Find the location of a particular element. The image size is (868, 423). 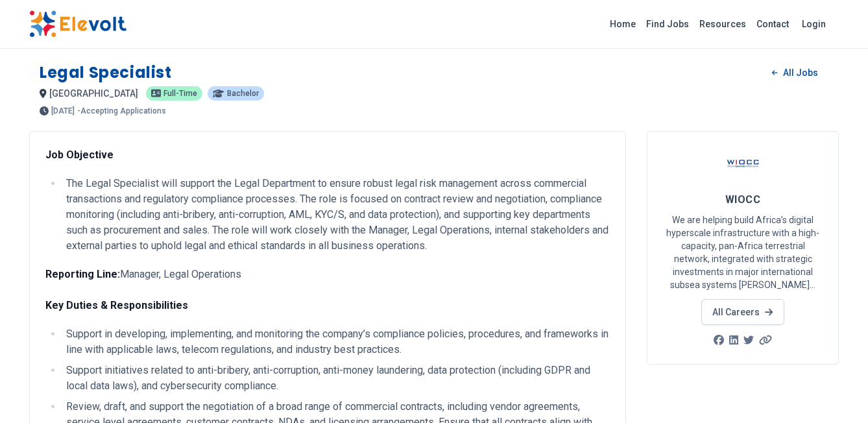

span: Bachelor is located at coordinates (243, 94).